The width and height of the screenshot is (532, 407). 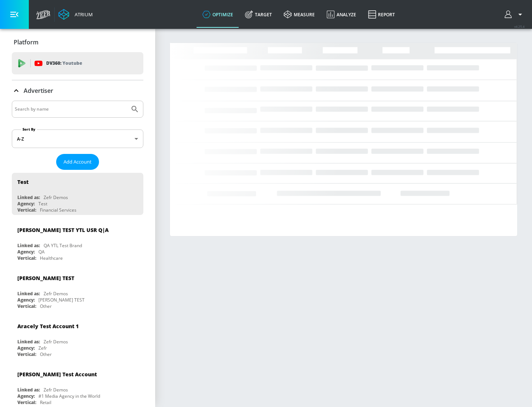 I want to click on span: v 4.25.4, so click(x=520, y=27).